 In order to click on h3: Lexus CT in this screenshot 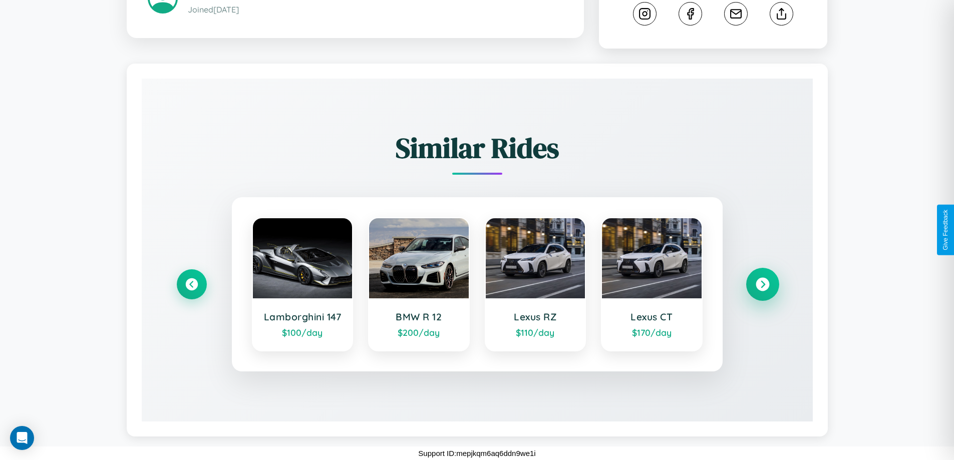, I will do `click(651, 317)`.